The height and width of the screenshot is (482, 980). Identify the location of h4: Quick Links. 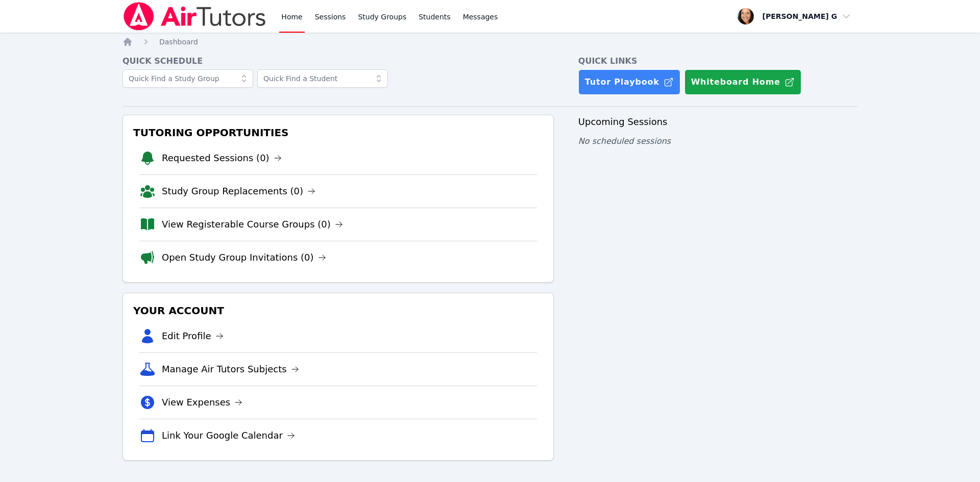
(717, 61).